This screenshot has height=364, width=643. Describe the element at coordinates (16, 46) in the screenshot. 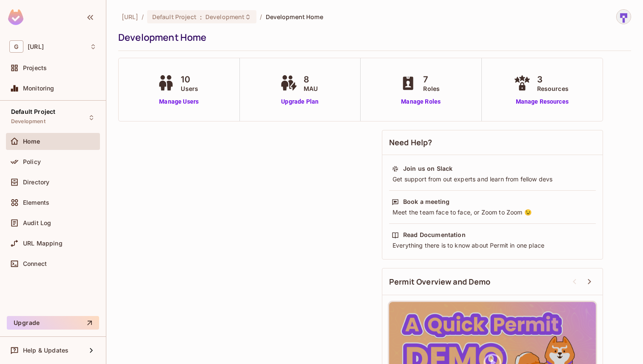

I see `span: G` at that location.